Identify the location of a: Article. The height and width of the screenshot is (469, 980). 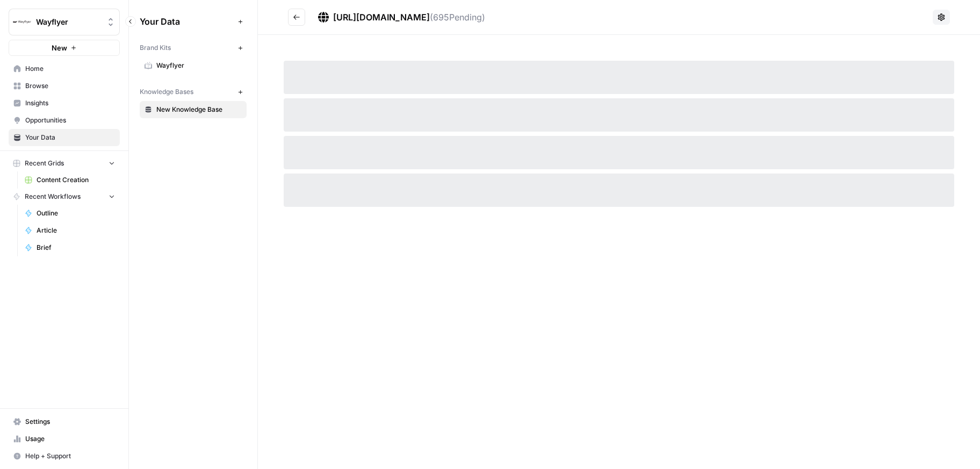
(70, 230).